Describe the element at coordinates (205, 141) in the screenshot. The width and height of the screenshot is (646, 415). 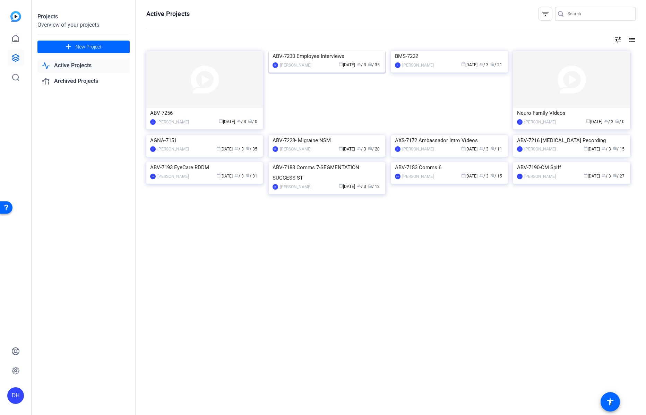
I see `div: AGNA-7151` at that location.